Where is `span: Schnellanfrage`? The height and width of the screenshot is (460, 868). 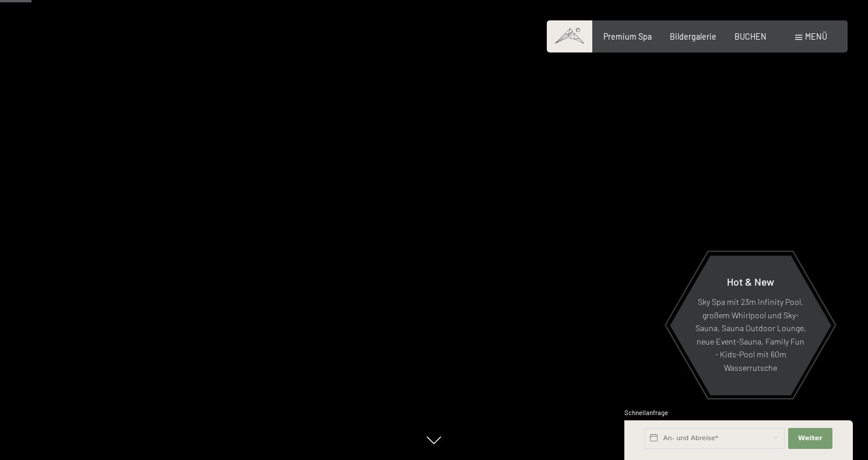 span: Schnellanfrage is located at coordinates (646, 412).